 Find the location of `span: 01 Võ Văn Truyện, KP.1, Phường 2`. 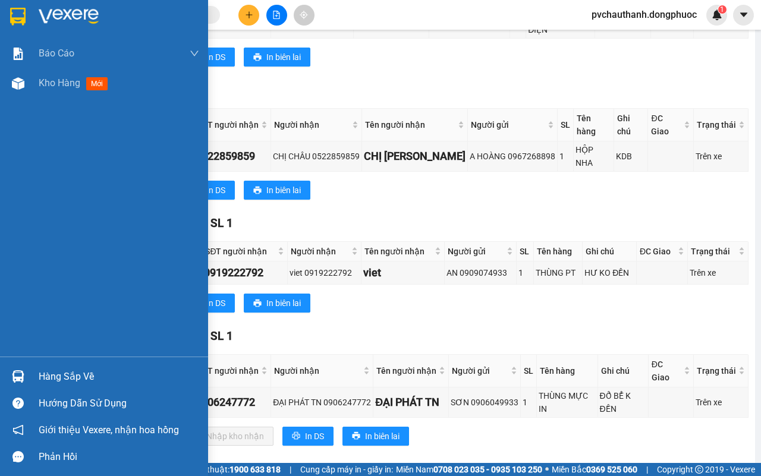

span: 01 Võ Văn Truyện, KP.1, Phường 2 is located at coordinates (128, 43).